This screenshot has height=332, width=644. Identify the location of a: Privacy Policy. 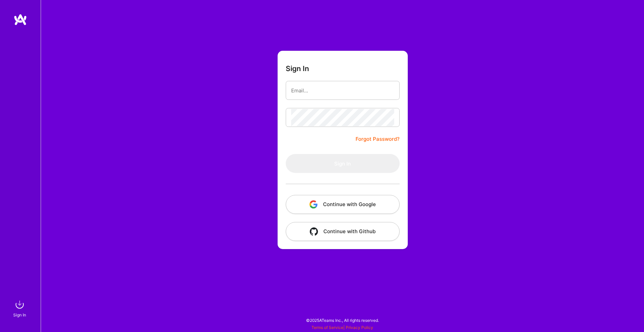
(359, 328).